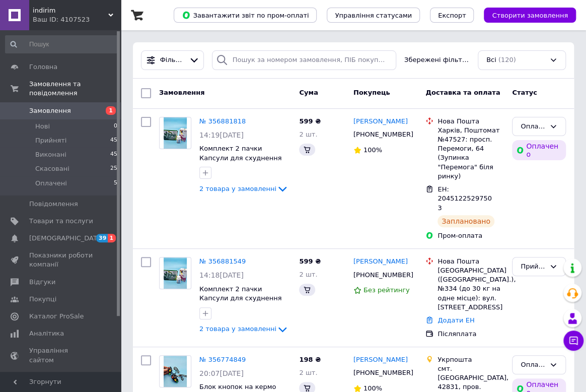  I want to click on span: Покупець, so click(372, 93).